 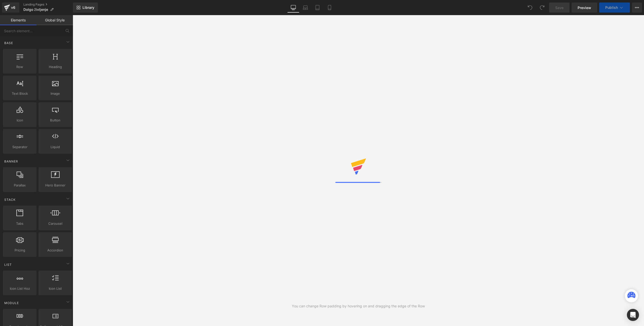 What do you see at coordinates (633, 315) in the screenshot?
I see `div: Open Intercom Messenger` at bounding box center [633, 315].